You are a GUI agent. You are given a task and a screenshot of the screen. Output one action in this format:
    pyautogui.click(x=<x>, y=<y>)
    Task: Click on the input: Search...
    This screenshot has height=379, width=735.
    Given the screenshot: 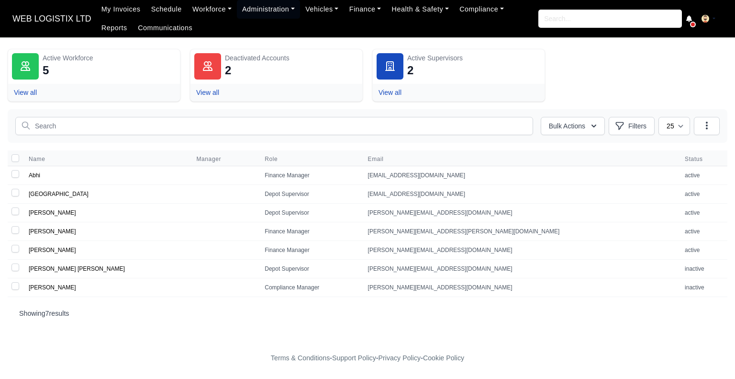 What is the action you would take?
    pyautogui.click(x=610, y=19)
    